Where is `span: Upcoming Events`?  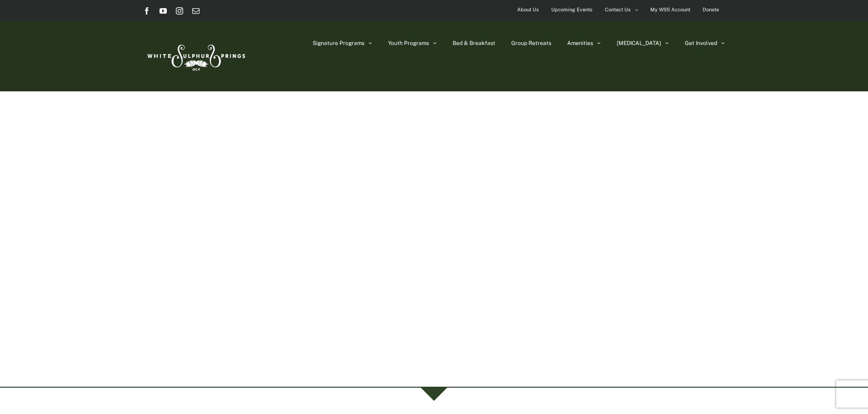
span: Upcoming Events is located at coordinates (572, 9).